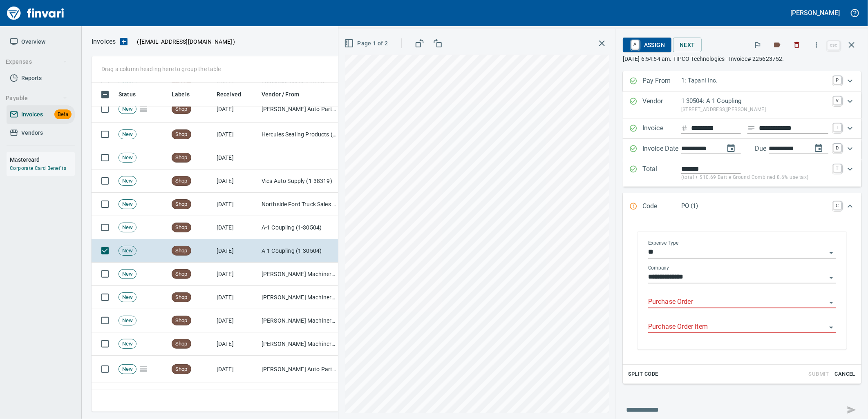 This screenshot has width=868, height=419. What do you see at coordinates (299, 135) in the screenshot?
I see `td: Hercules Sealing Products (1-39727)` at bounding box center [299, 135].